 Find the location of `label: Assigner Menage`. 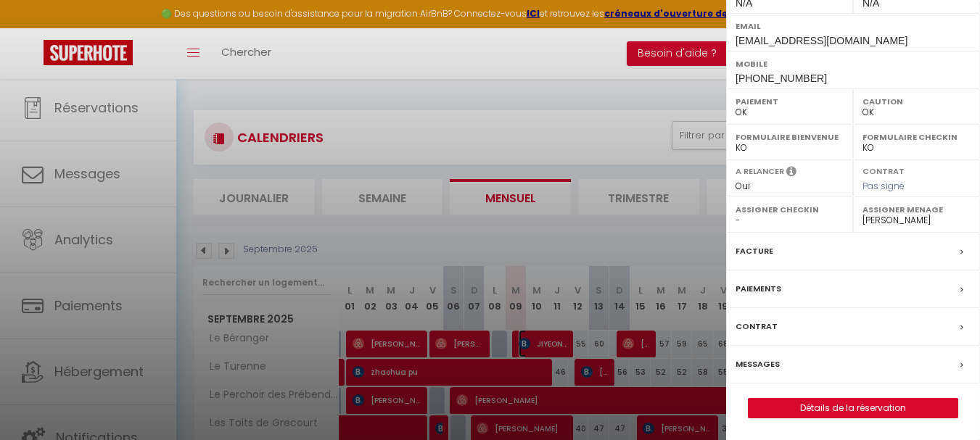

label: Assigner Menage is located at coordinates (916, 210).